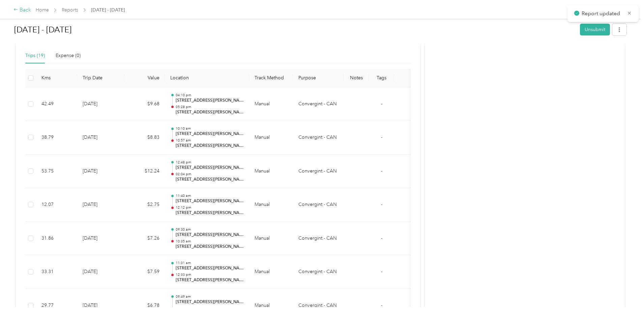 This screenshot has width=644, height=319. I want to click on th: Purpose, so click(319, 78).